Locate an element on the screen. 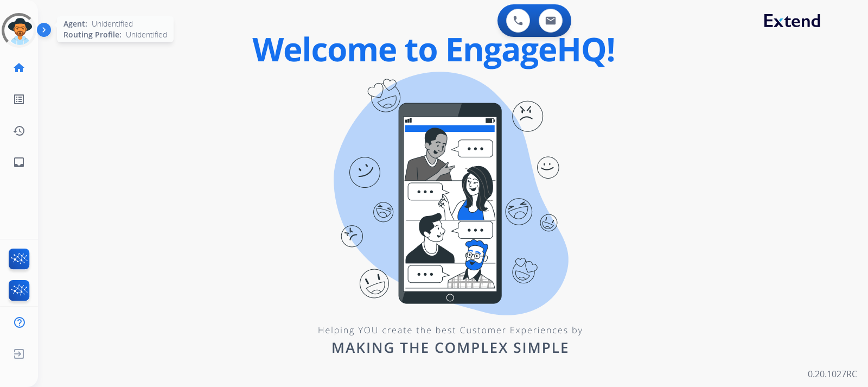 This screenshot has height=387, width=868. mat-icon: list_alt is located at coordinates (19, 100).